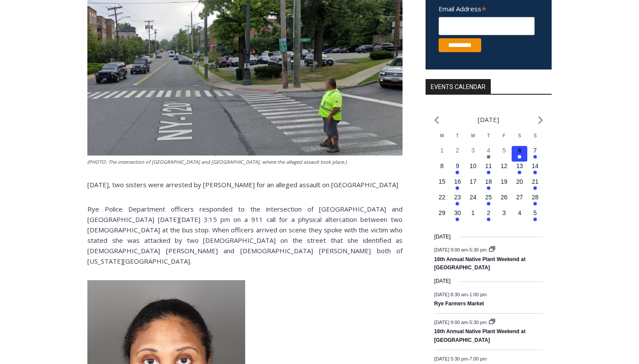  Describe the element at coordinates (488, 166) in the screenshot. I see `time: 11` at that location.